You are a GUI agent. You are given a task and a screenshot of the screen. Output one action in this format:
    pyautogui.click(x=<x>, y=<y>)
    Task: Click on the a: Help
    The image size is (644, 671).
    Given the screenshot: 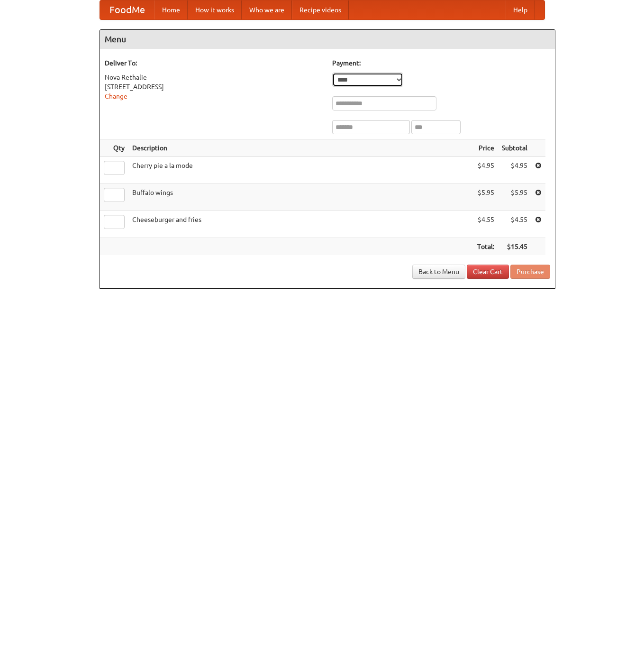 What is the action you would take?
    pyautogui.click(x=520, y=10)
    